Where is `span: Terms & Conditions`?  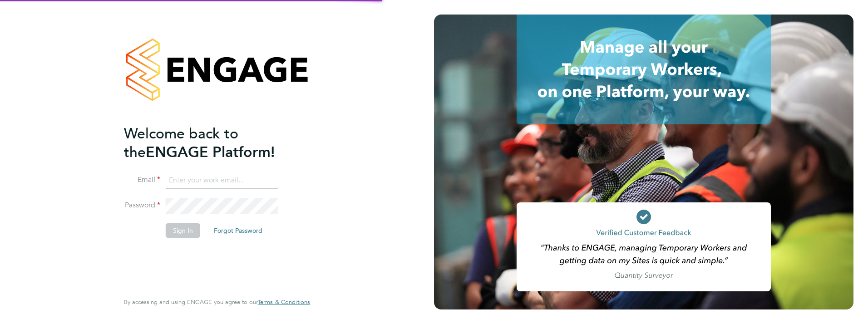 span: Terms & Conditions is located at coordinates (283, 302).